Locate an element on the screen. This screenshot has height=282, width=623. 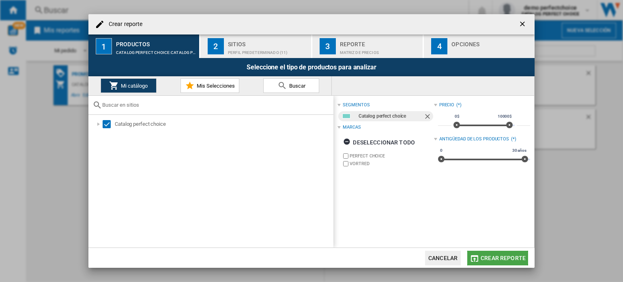
button: Crear reporte is located at coordinates (498, 258).